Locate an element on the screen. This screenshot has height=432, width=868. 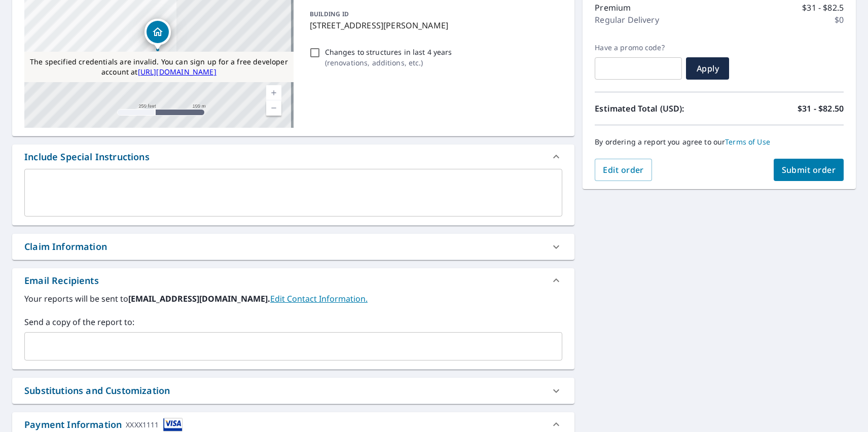
p: $0 is located at coordinates (839, 20).